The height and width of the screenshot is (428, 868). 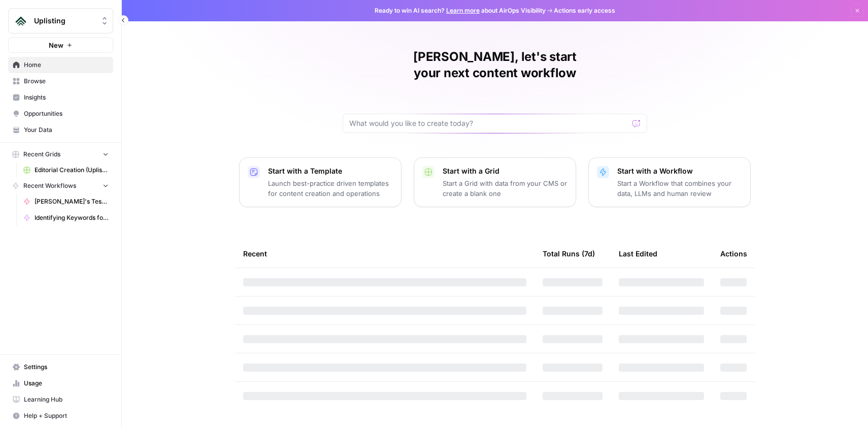 What do you see at coordinates (61, 416) in the screenshot?
I see `button: Help + Support` at bounding box center [61, 416].